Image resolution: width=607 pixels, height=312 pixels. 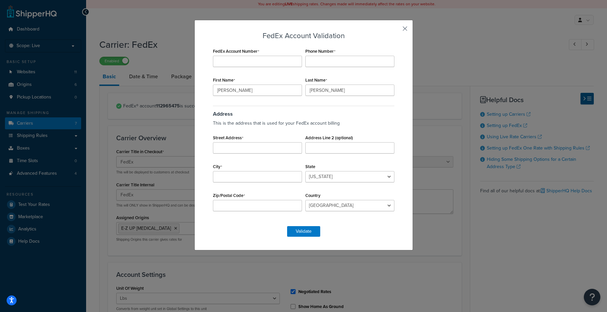 What do you see at coordinates (304, 111) in the screenshot?
I see `h3: Address` at bounding box center [304, 111].